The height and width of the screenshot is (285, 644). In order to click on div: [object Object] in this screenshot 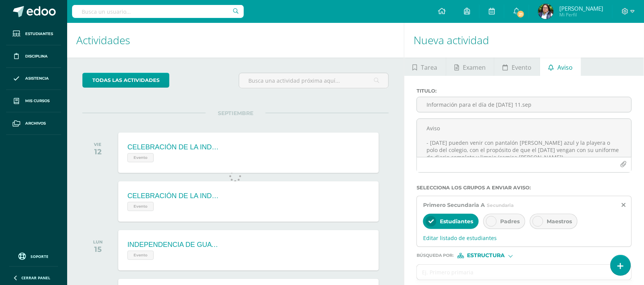, I will do `click(486, 255)`.